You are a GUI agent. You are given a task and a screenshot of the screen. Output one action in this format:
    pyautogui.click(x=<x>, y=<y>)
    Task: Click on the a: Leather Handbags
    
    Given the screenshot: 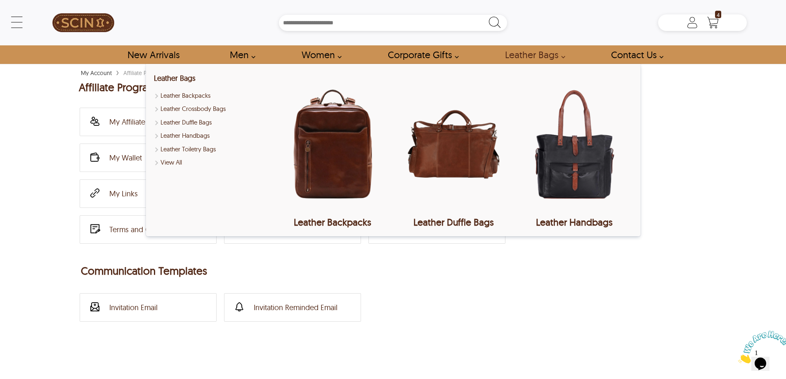 What is the action you would take?
    pyautogui.click(x=574, y=150)
    